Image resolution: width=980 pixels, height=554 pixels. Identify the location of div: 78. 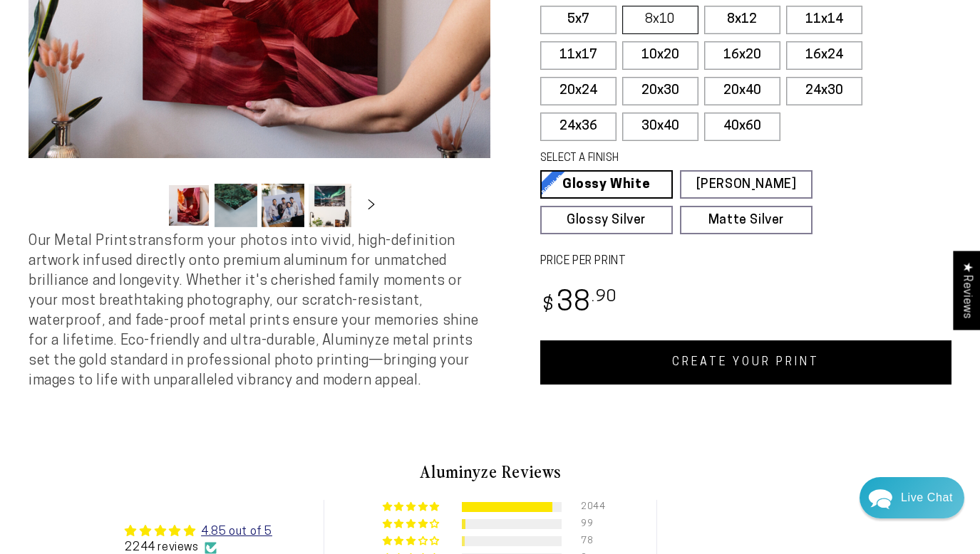
(589, 541).